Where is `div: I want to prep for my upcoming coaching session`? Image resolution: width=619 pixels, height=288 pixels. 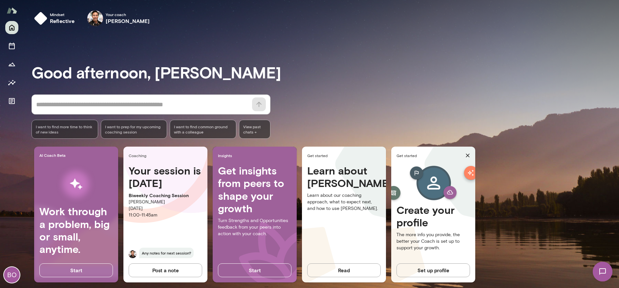
div: I want to prep for my upcoming coaching session is located at coordinates (134, 129).